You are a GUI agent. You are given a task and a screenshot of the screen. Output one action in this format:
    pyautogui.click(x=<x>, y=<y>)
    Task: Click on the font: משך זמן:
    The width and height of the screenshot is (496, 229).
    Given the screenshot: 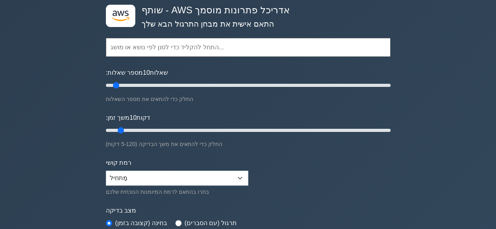 What is the action you would take?
    pyautogui.click(x=118, y=118)
    